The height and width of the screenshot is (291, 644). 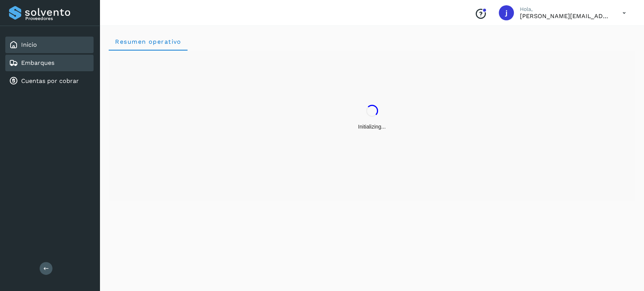 I want to click on p: Hola,, so click(x=565, y=9).